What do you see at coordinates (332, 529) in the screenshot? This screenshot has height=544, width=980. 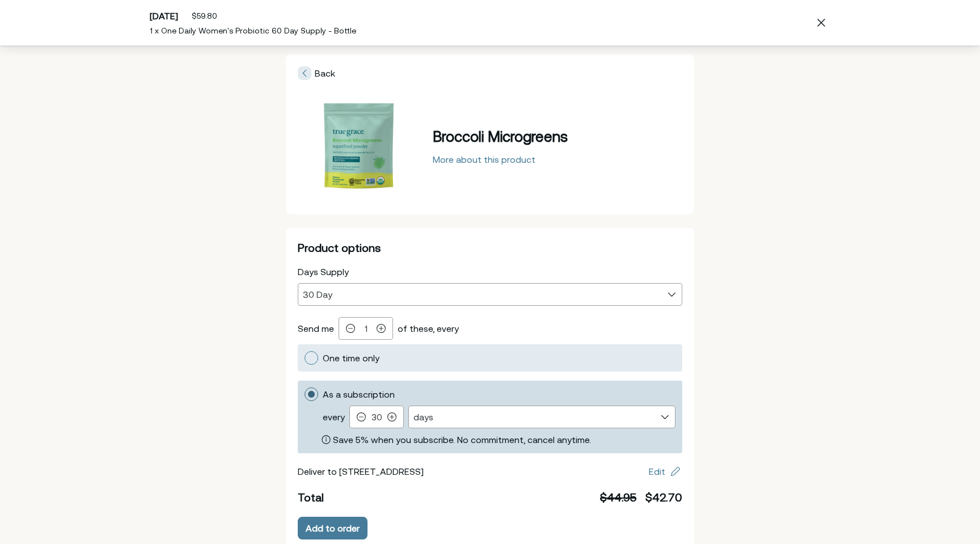 I see `div: Add to order` at bounding box center [332, 529].